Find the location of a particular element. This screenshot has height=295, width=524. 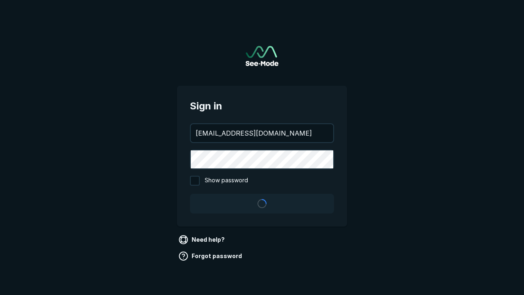

input: your@email.com is located at coordinates (262, 133).